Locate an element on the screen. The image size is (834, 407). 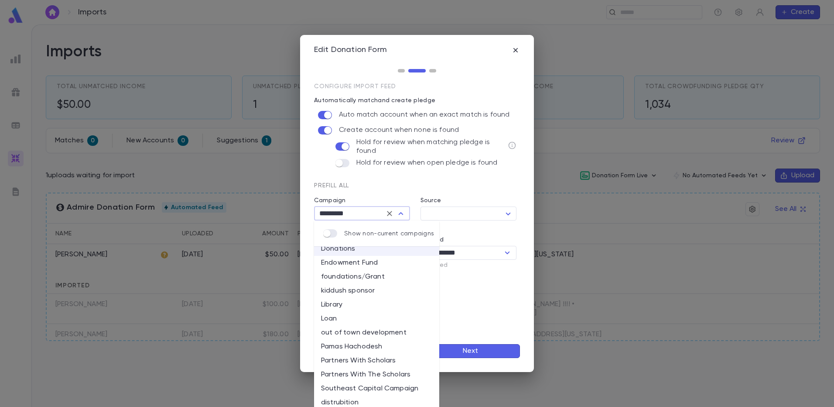
div: Edit Donation Form is located at coordinates (350, 50).